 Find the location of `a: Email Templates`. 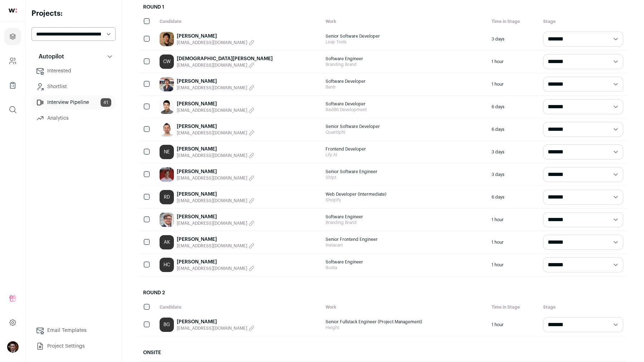

a: Email Templates is located at coordinates (73, 330).